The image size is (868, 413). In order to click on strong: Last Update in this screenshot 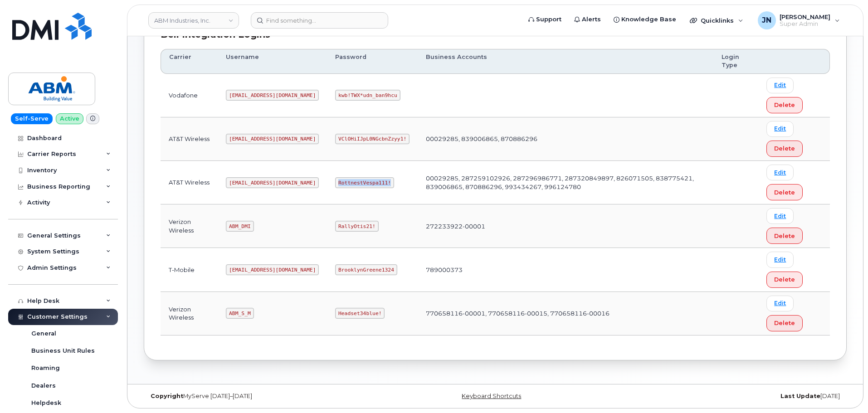, I will do `click(800, 396)`.